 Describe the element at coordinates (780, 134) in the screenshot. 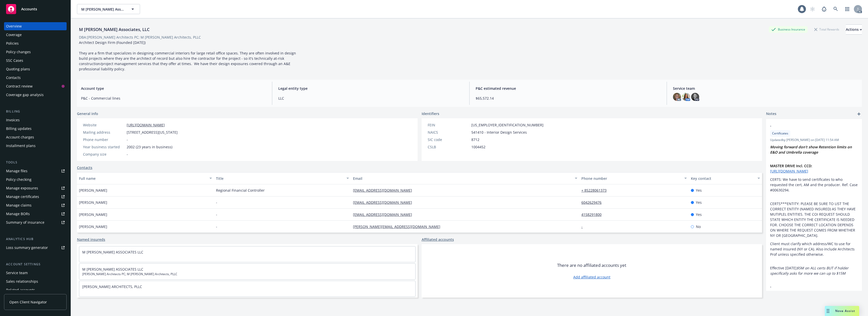

I see `span: Certificates` at that location.